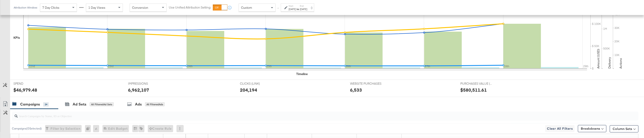 The image size is (644, 138). What do you see at coordinates (79, 104) in the screenshot?
I see `div: Ad Sets` at bounding box center [79, 104].